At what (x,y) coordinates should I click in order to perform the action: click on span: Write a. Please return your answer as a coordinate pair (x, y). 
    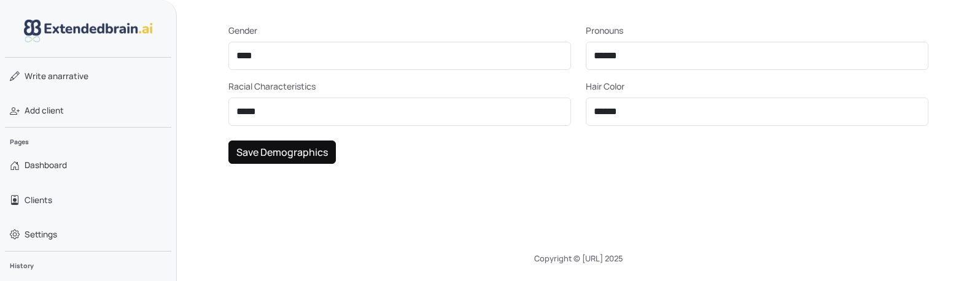
    Looking at the image, I should click on (39, 76).